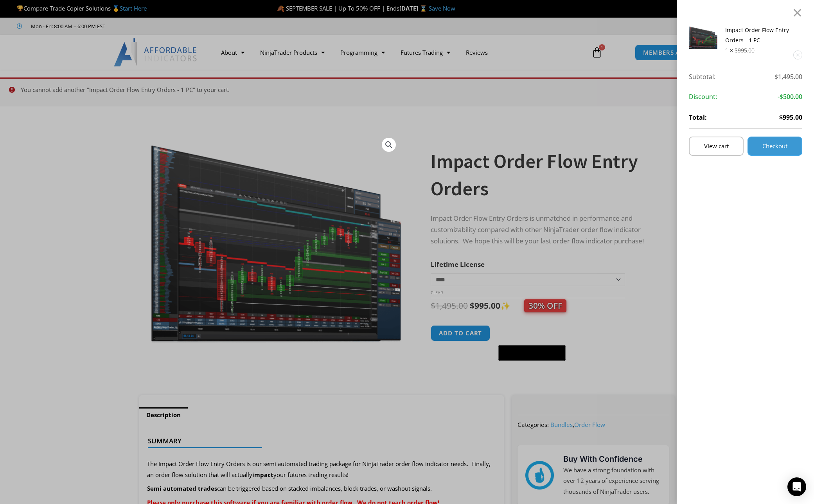 The image size is (814, 504). What do you see at coordinates (797, 487) in the screenshot?
I see `div: Open Intercom Messenger` at bounding box center [797, 487].